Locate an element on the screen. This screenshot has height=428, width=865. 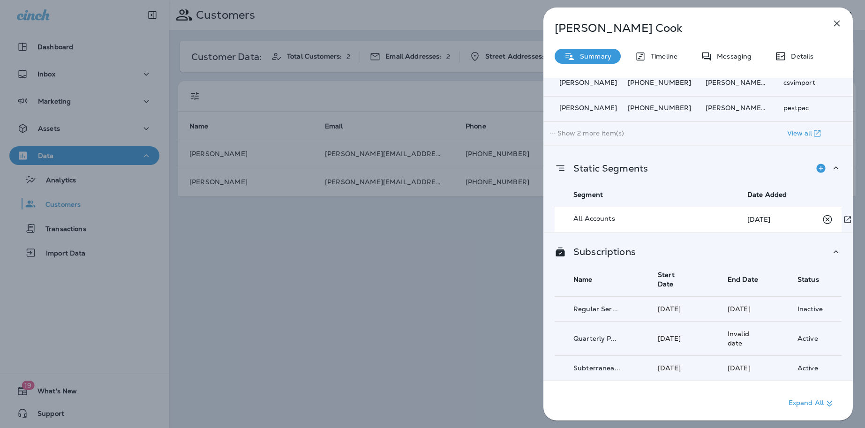
p: Timeline is located at coordinates (661, 56).